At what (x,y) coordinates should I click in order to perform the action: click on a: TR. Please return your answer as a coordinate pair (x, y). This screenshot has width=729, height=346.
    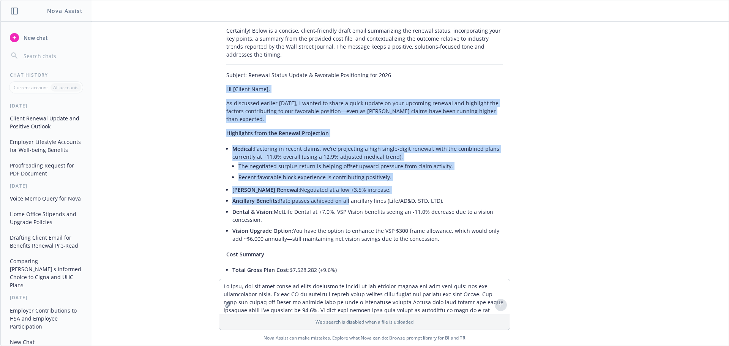
    Looking at the image, I should click on (463, 338).